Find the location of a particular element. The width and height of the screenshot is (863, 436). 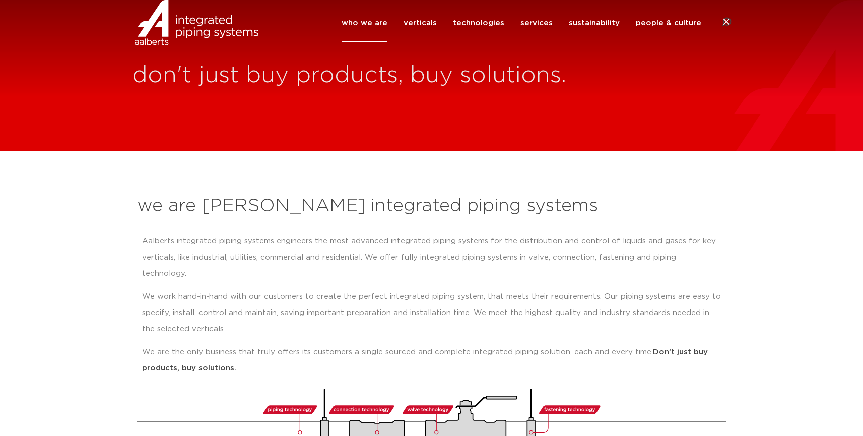

p: We work hand-in-hand with our customers to create the perfect integrated piping system, that meet... is located at coordinates (432, 313).